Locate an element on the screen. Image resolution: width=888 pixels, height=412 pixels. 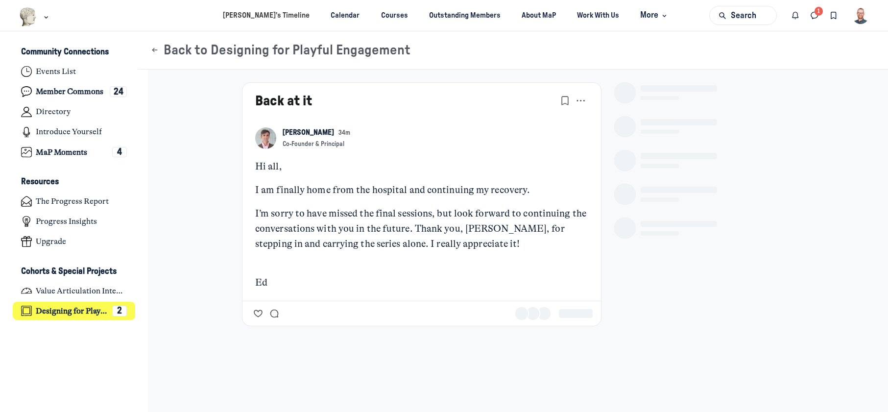
a: Courses is located at coordinates (394, 15).